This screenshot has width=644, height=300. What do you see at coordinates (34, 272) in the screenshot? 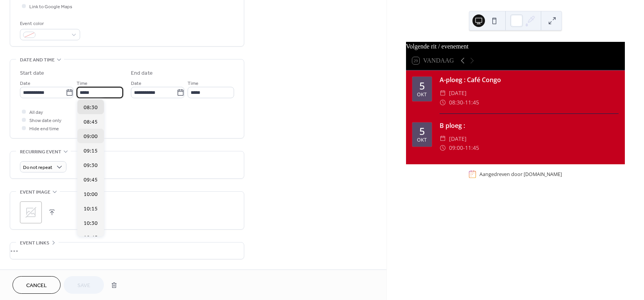
I see `span: Categories` at bounding box center [34, 272].